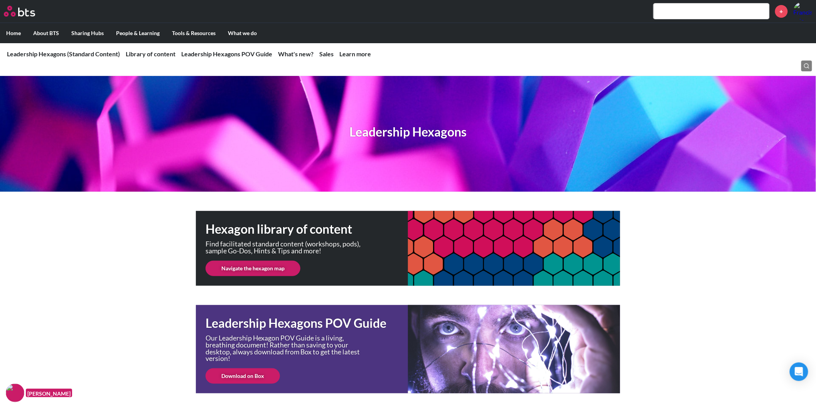  I want to click on label: Sharing Hubs, so click(88, 33).